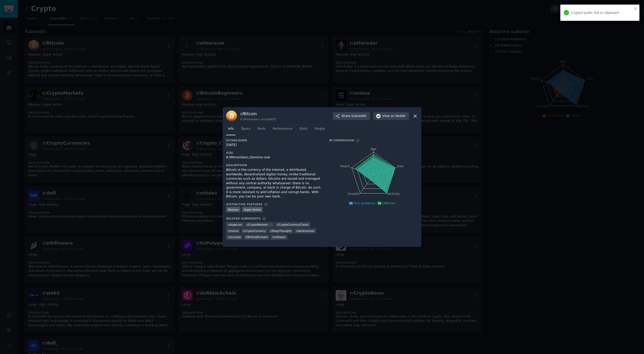 This screenshot has width=644, height=354. What do you see at coordinates (257, 224) in the screenshot?
I see `span: r/ CryptoMarkets` at bounding box center [257, 224].